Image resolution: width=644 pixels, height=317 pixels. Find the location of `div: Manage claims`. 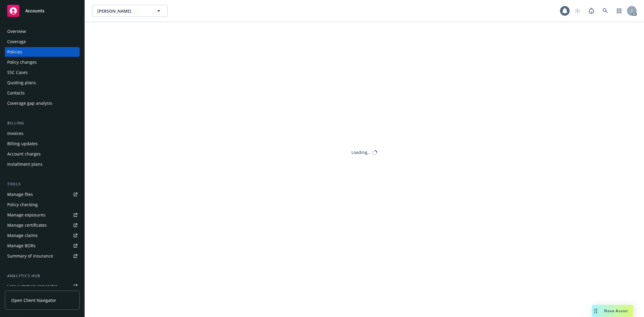

div: Manage claims is located at coordinates (22, 235).